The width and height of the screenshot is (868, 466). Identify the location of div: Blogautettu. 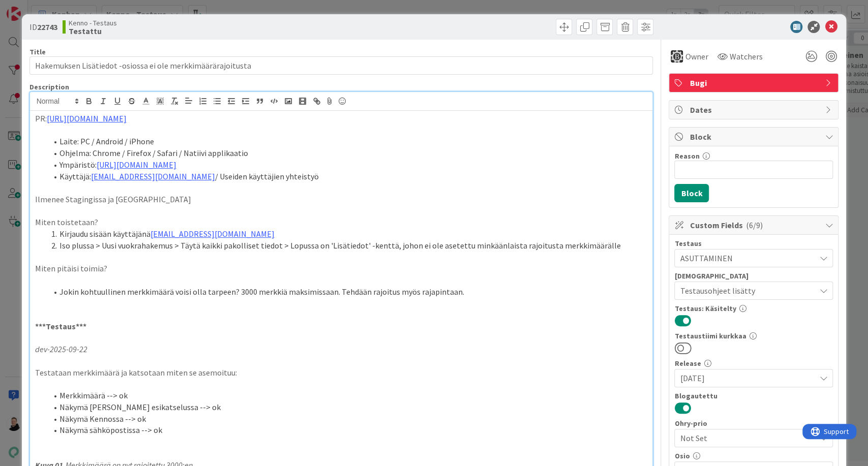
(753, 396).